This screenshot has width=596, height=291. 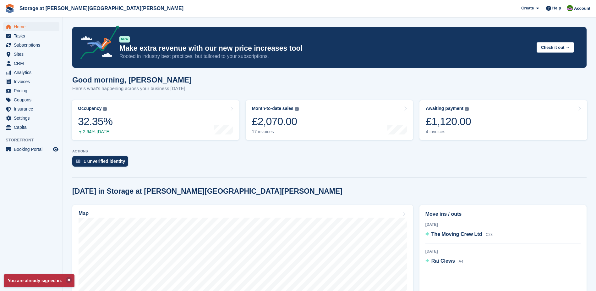 What do you see at coordinates (329, 151) in the screenshot?
I see `p: ACTIONS` at bounding box center [329, 151].